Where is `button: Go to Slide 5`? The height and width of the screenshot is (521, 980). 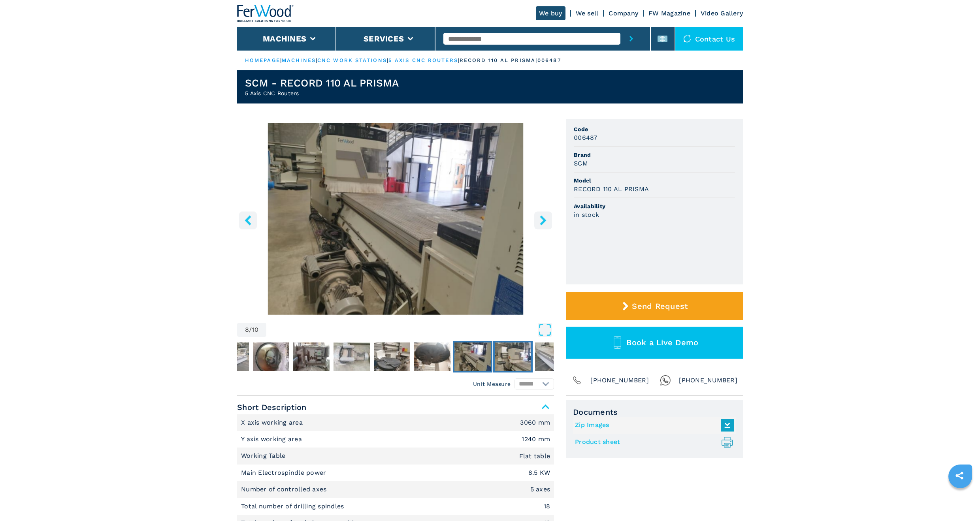 button: Go to Slide 5 is located at coordinates (352, 357).